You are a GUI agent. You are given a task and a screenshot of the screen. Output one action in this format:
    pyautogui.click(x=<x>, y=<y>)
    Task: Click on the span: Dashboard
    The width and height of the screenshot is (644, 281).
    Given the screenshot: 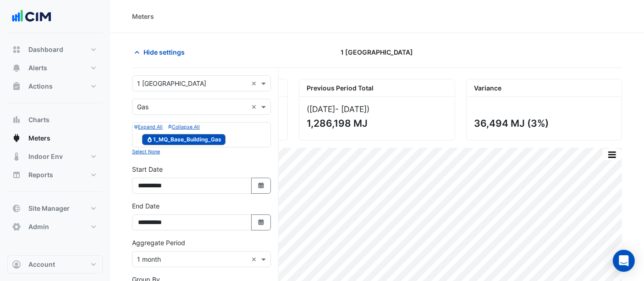 What is the action you would take?
    pyautogui.click(x=46, y=49)
    